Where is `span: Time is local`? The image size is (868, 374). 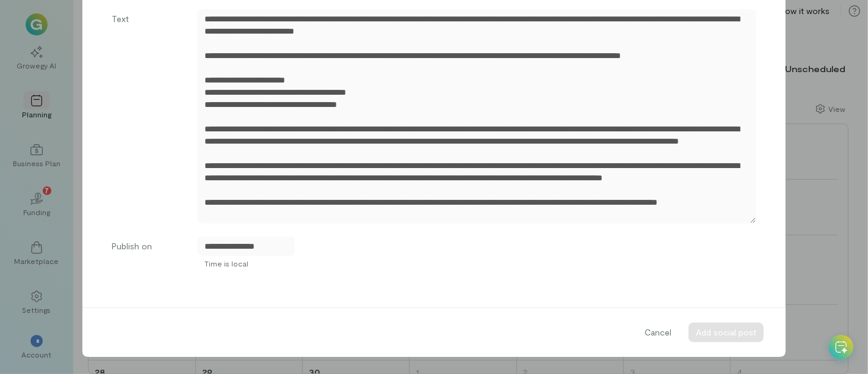 span: Time is local is located at coordinates (226, 263).